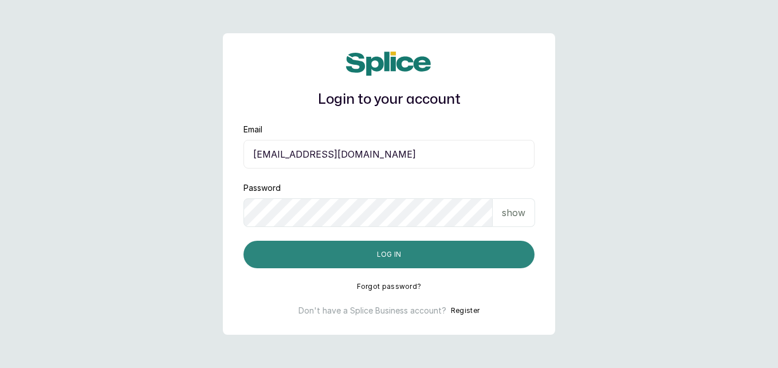 The image size is (778, 368). Describe the element at coordinates (252, 129) in the screenshot. I see `label: Email` at that location.